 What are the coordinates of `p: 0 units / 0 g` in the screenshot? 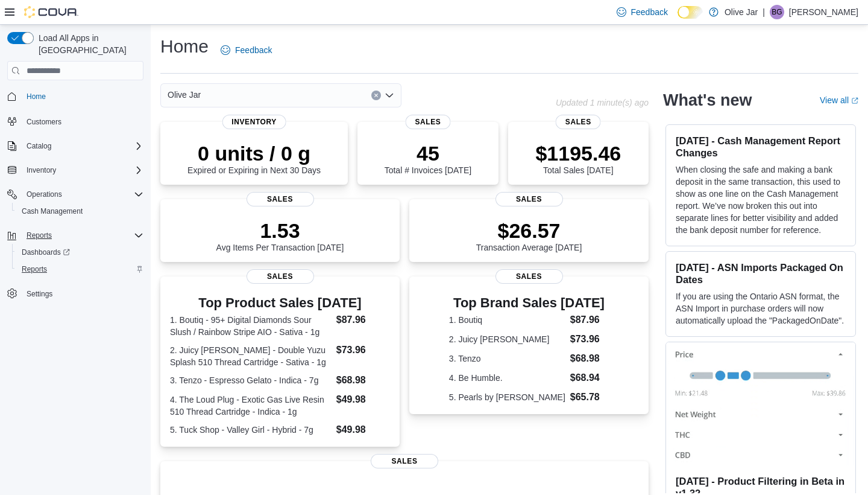 It's located at (254, 153).